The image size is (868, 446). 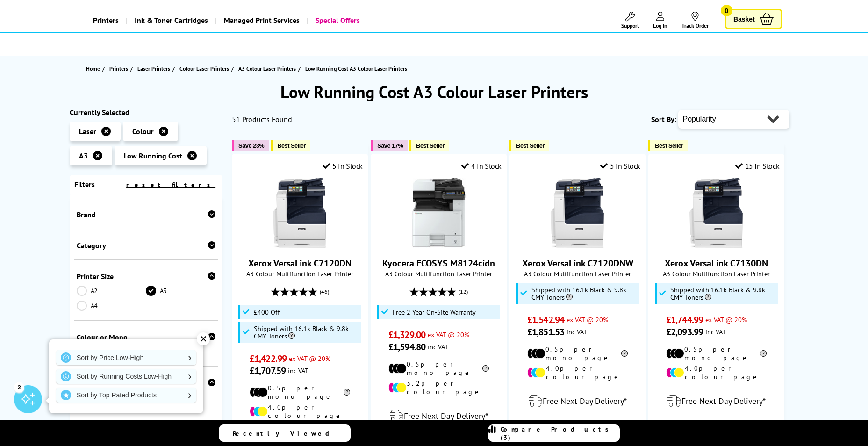 What do you see at coordinates (170, 20) in the screenshot?
I see `a: Ink & Toner Cartridges` at bounding box center [170, 20].